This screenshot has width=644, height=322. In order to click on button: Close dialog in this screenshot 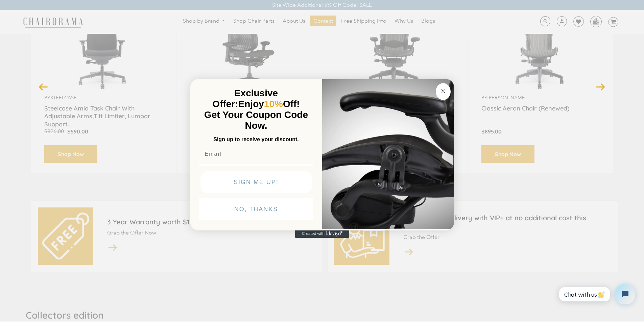, I will do `click(443, 92)`.